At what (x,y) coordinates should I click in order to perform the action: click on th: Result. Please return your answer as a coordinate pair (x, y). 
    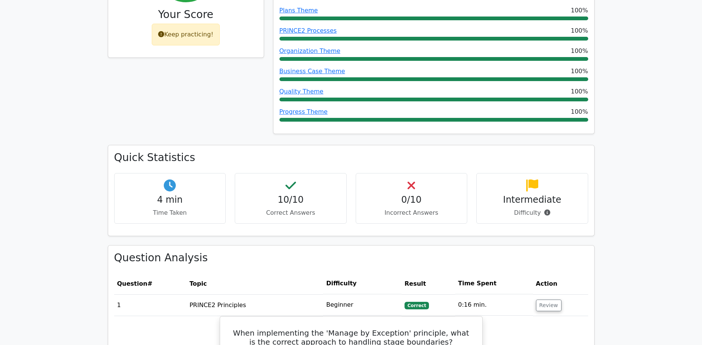
    Looking at the image, I should click on (428, 283).